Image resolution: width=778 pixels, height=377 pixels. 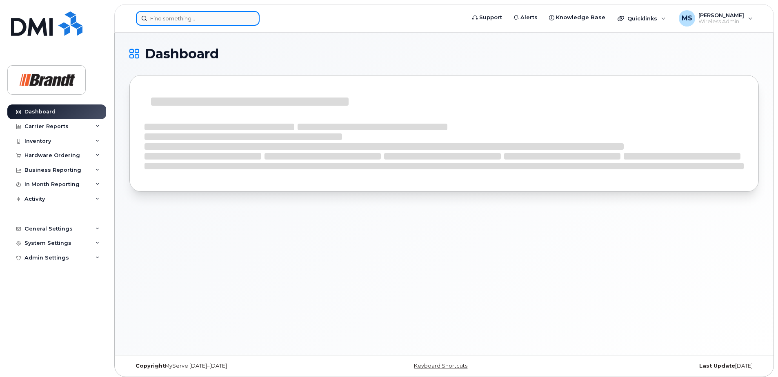 What do you see at coordinates (717, 366) in the screenshot?
I see `strong: Last Update` at bounding box center [717, 366].